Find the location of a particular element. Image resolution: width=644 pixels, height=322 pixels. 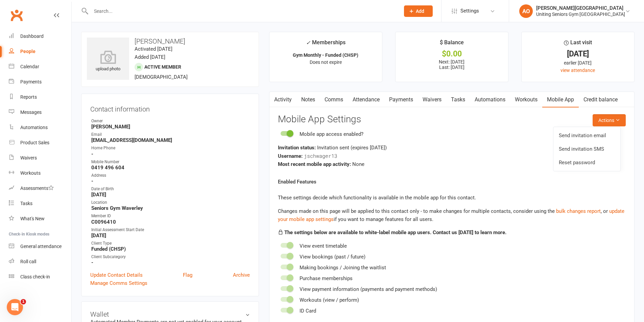

div: Mobile Number is located at coordinates (170, 162).